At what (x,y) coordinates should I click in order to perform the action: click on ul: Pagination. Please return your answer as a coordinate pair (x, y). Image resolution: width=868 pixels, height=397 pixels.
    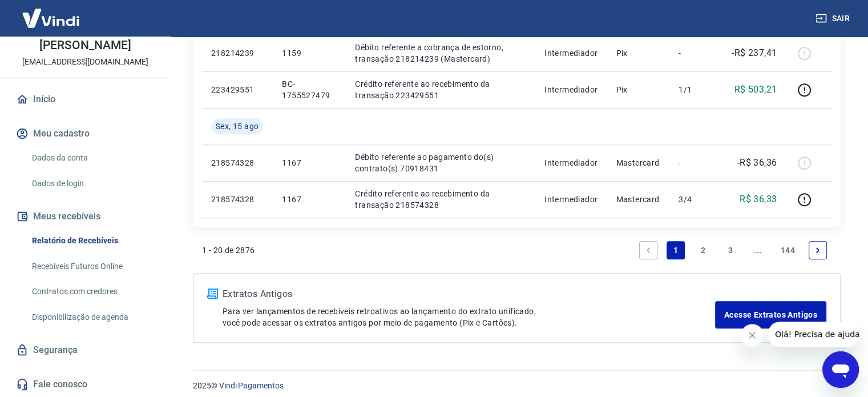
    Looking at the image, I should click on (733, 250).